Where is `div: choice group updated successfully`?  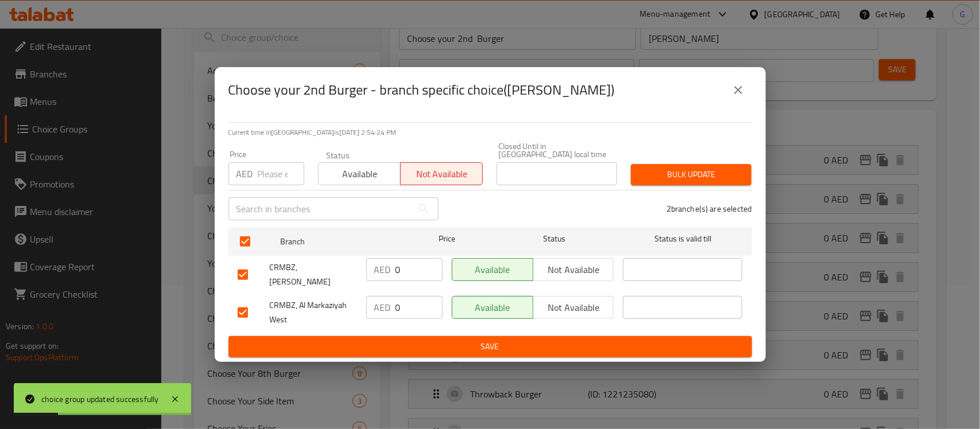 div: choice group updated successfully is located at coordinates (100, 399).